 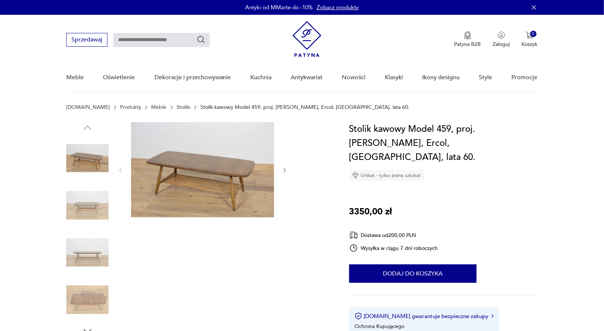 I want to click on p: 3350,00 zł, so click(x=370, y=212).